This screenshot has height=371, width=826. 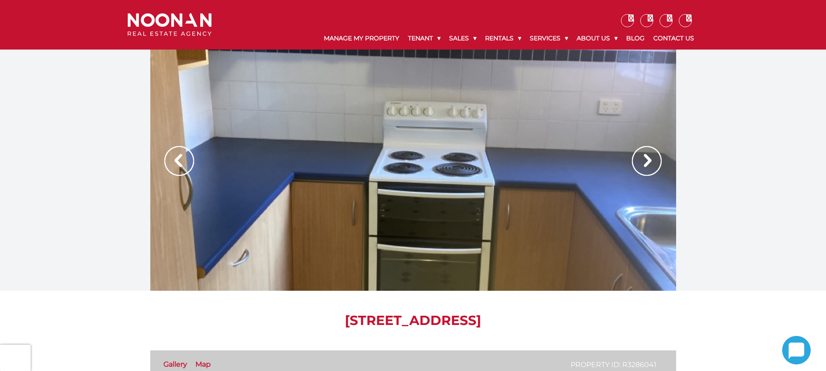 I want to click on a: Map, so click(x=203, y=364).